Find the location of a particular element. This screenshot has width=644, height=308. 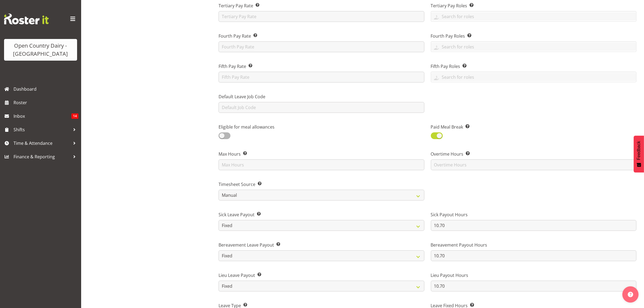

label: Overtime Hours is located at coordinates (534, 154).